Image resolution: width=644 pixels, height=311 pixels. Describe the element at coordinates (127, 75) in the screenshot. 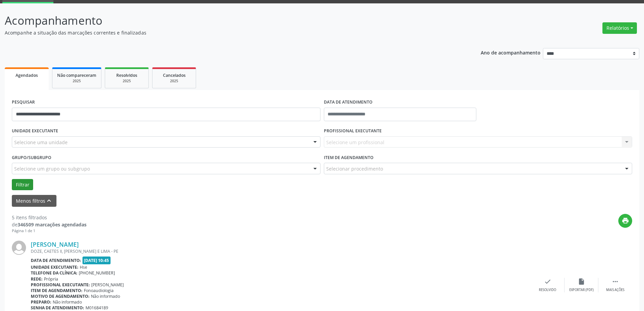

I see `span: Resolvidos` at that location.